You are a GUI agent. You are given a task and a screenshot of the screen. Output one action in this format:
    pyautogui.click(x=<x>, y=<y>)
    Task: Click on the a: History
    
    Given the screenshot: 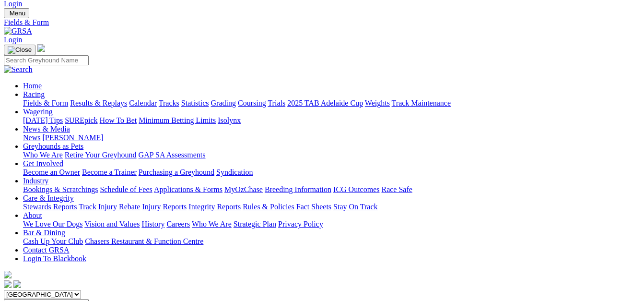 What is the action you would take?
    pyautogui.click(x=153, y=224)
    